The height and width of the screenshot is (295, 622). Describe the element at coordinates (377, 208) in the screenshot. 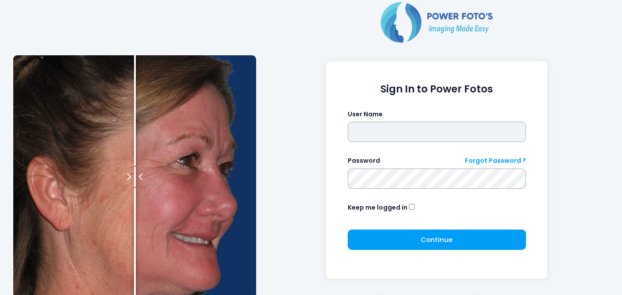

I see `label: Keep me logged in` at that location.